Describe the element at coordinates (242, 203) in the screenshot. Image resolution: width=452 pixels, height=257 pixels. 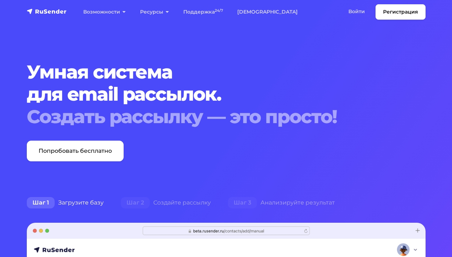
I see `span: Шаг 3` at that location.